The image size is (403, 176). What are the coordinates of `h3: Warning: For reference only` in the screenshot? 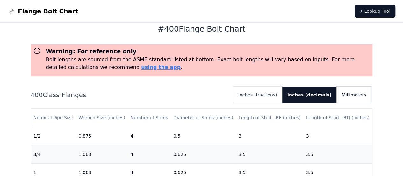 It's located at (208, 51).